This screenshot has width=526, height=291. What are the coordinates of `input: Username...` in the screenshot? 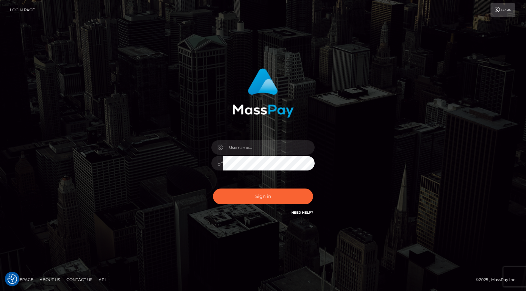 It's located at (269, 147).